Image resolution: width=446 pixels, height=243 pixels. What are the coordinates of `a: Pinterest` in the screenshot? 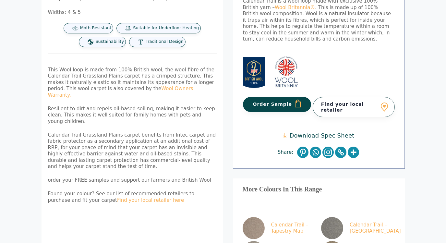 It's located at (302, 152).